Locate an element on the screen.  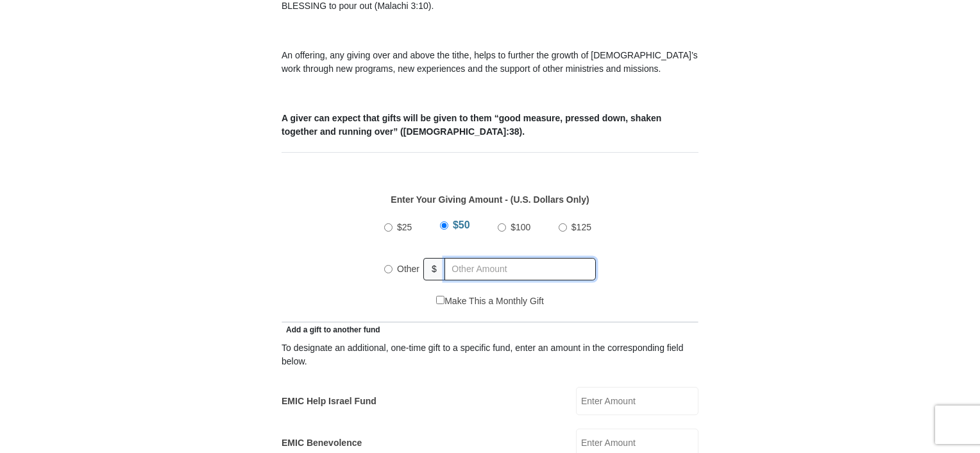
div: To designate an additional, one-time gift to a specific fund, enter an amount in the correspondin... is located at coordinates (490, 355).